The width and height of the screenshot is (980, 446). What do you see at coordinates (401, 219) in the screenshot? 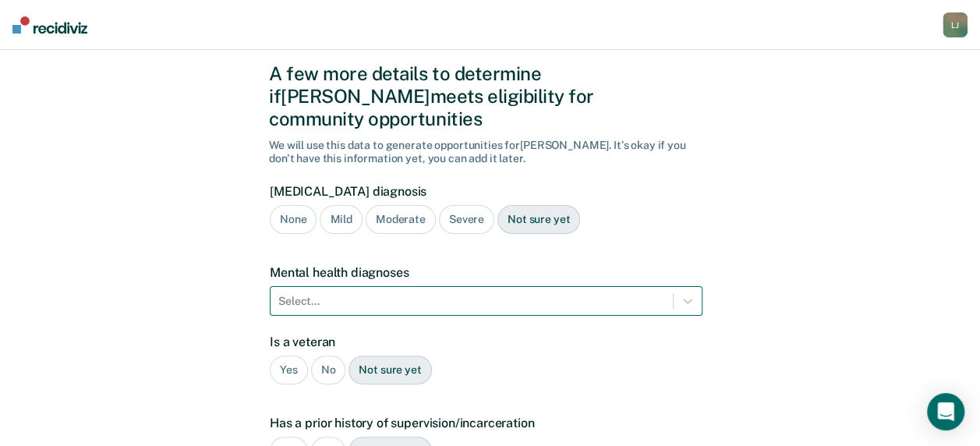
I see `div: Moderate` at bounding box center [401, 219].